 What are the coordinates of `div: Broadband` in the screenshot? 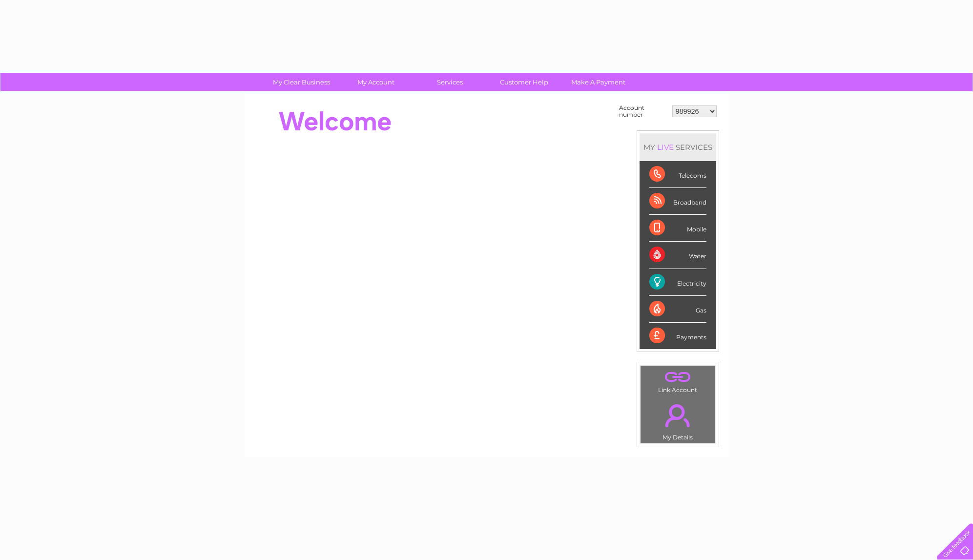 It's located at (678, 201).